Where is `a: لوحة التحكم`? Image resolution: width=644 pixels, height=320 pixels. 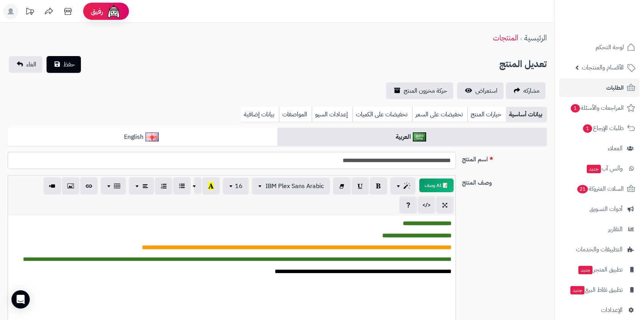 a: لوحة التحكم is located at coordinates (599, 47).